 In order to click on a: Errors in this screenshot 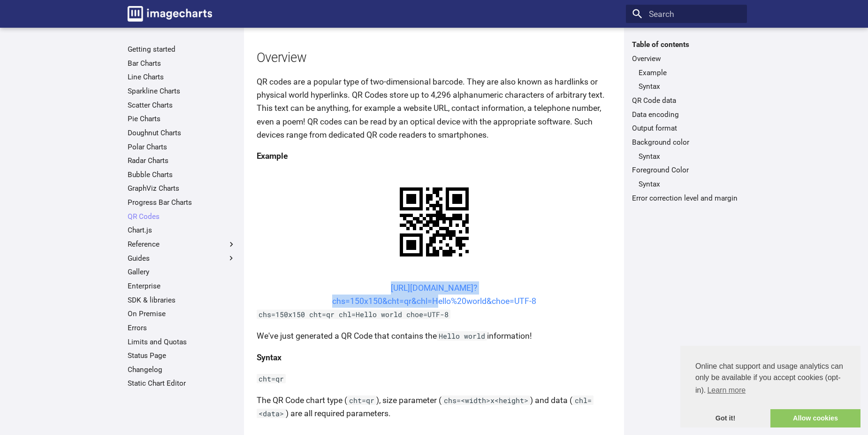, I will do `click(181, 328)`.